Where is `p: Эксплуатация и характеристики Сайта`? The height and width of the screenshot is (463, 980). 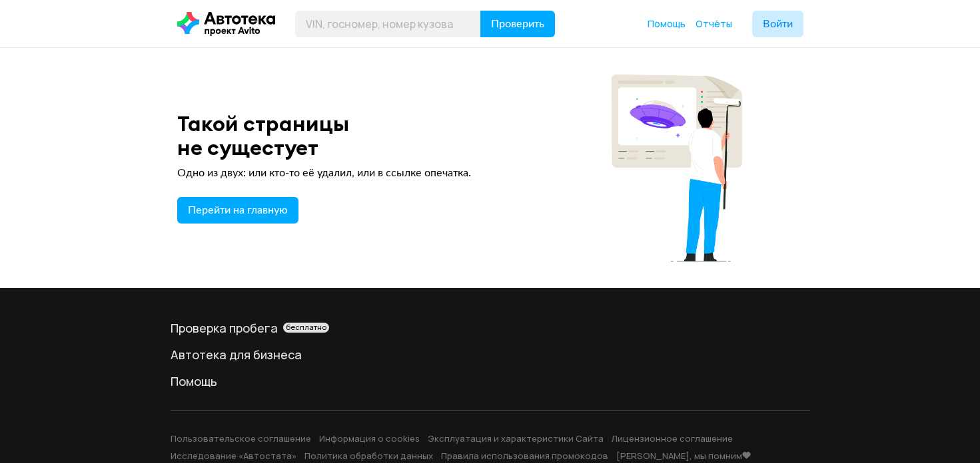
p: Эксплуатация и характеристики Сайта is located at coordinates (515, 439).